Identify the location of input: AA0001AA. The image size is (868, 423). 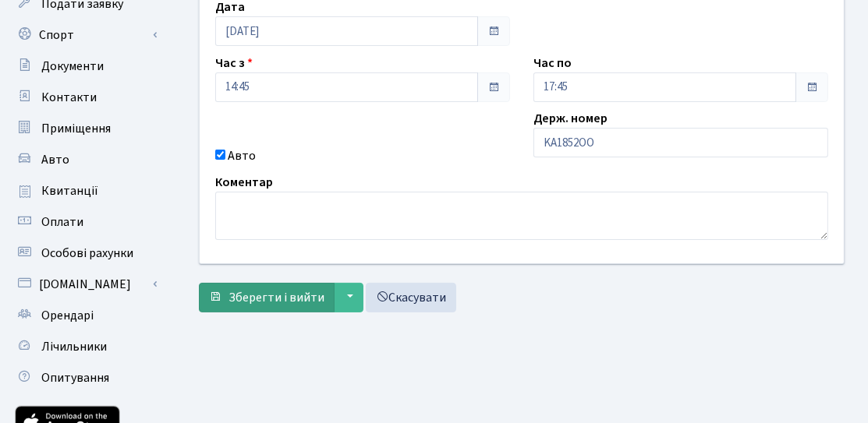
(681, 143).